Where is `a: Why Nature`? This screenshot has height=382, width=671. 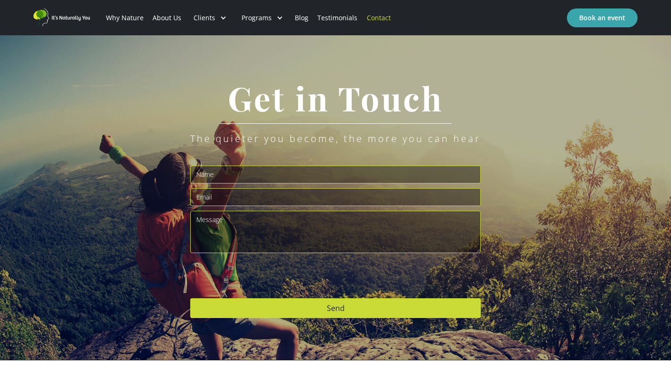
a: Why Nature is located at coordinates (124, 18).